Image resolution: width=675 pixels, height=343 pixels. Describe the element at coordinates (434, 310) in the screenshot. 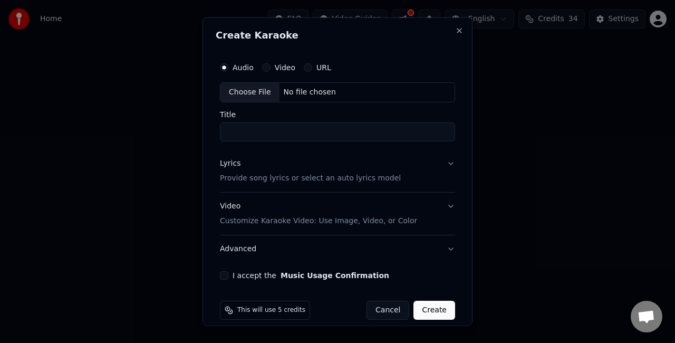

I see `button: Create` at that location.